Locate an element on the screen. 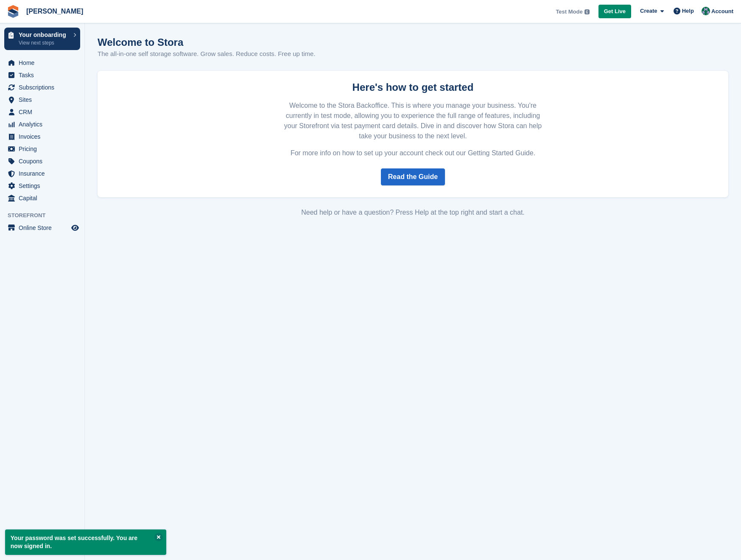 This screenshot has width=741, height=560. span: Capital is located at coordinates (44, 198).